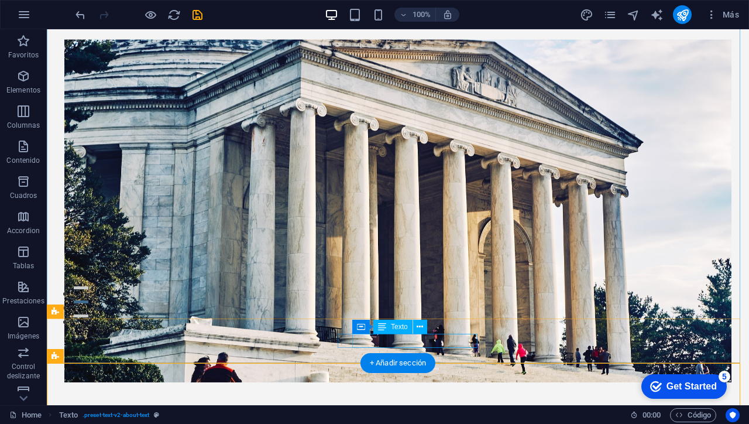  Describe the element at coordinates (633, 15) in the screenshot. I see `i: Navegador` at that location.